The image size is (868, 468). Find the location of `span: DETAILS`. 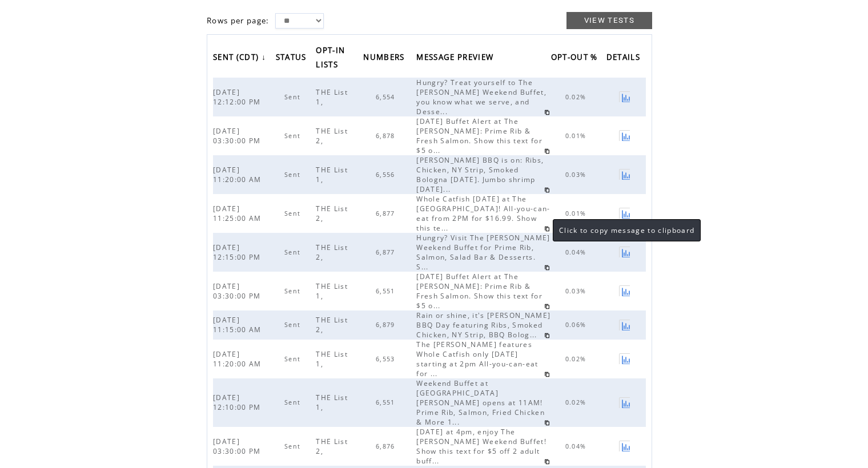

span: DETAILS is located at coordinates (625, 58).